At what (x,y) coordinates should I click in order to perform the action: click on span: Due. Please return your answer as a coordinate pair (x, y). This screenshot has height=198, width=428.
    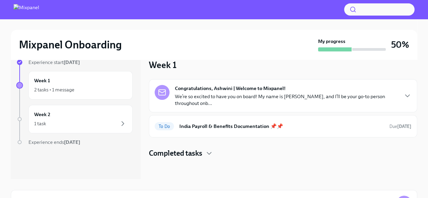
    Looking at the image, I should click on (400, 126).